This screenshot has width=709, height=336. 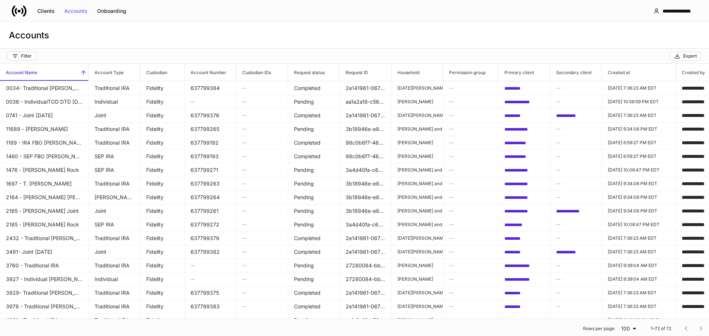 What do you see at coordinates (616, 72) in the screenshot?
I see `h6: Created at` at bounding box center [616, 72].